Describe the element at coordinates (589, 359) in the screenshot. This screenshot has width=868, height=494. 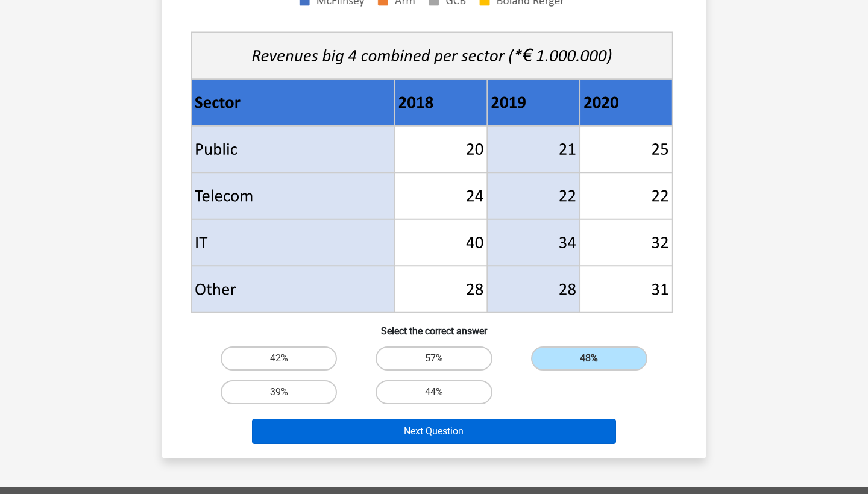
I see `label: 48%` at that location.